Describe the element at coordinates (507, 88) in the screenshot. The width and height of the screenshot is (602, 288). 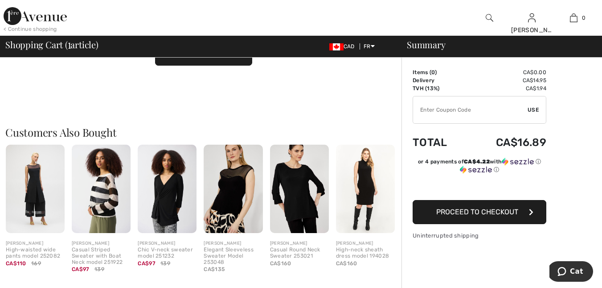
I see `td: CA$1.94` at that location.